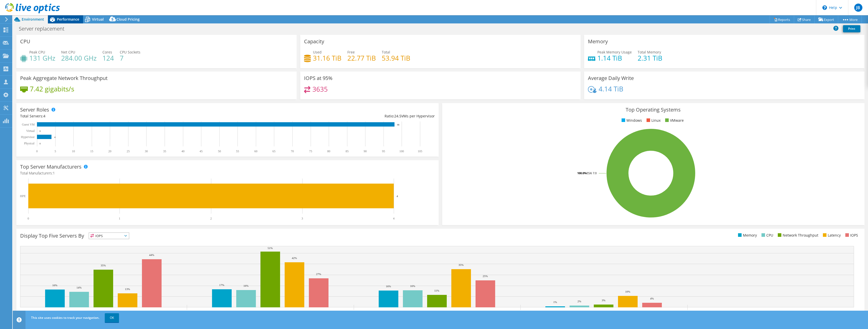 The image size is (868, 329). Describe the element at coordinates (42, 58) in the screenshot. I see `h4: 131 GHz` at that location.